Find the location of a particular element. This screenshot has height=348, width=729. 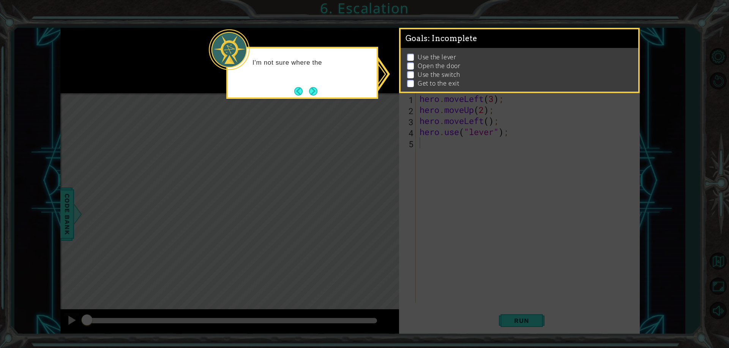

span: Goals is located at coordinates (441, 38).